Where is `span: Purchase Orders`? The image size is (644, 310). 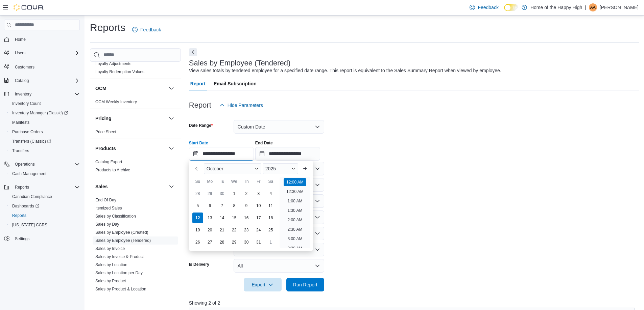 span: Purchase Orders is located at coordinates (27, 132).